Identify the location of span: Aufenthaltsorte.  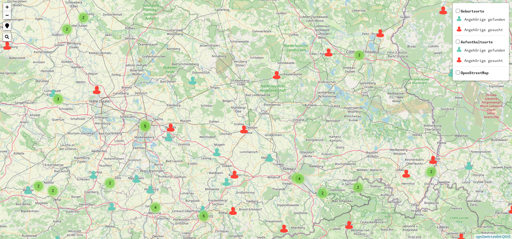
(480, 53).